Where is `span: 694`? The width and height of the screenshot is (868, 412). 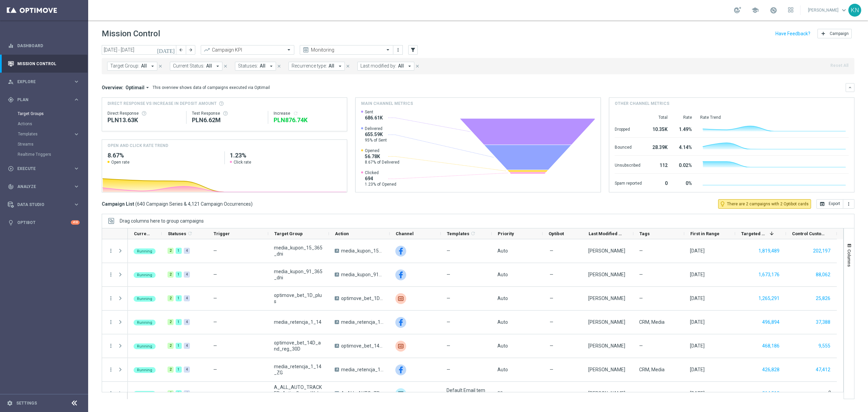
span: 694 is located at coordinates (380, 178).